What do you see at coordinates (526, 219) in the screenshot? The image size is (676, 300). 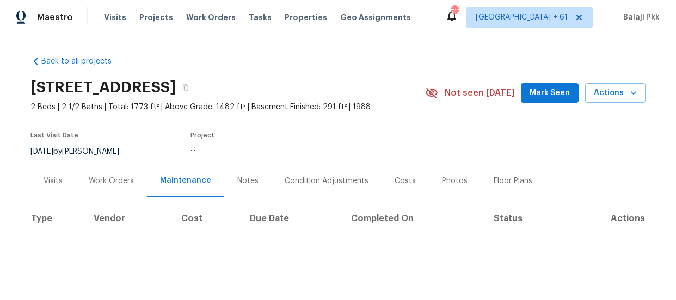 I see `th: Status` at bounding box center [526, 219].